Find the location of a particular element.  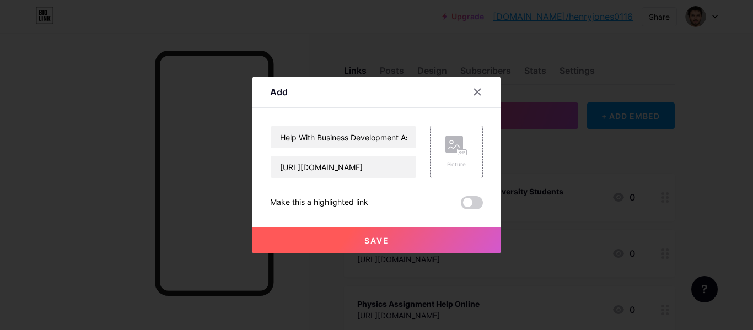

input: Title is located at coordinates (344, 137).